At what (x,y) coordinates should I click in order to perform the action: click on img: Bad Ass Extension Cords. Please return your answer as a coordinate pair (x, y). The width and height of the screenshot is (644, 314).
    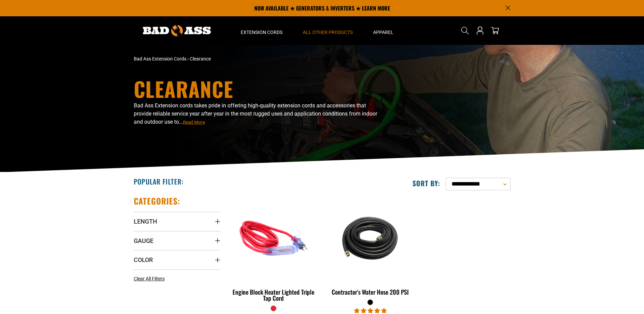
    Looking at the image, I should click on (177, 31).